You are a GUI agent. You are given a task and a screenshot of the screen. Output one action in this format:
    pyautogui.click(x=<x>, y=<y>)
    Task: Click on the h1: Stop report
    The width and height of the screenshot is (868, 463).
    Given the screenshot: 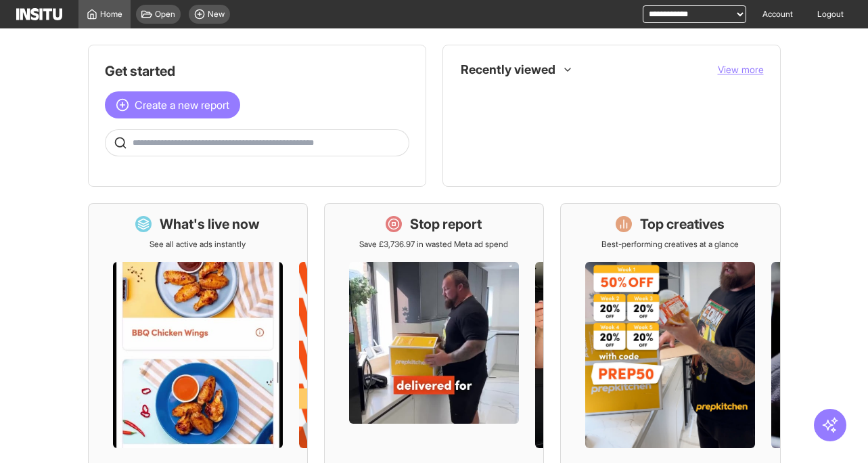 What is the action you would take?
    pyautogui.click(x=445, y=224)
    